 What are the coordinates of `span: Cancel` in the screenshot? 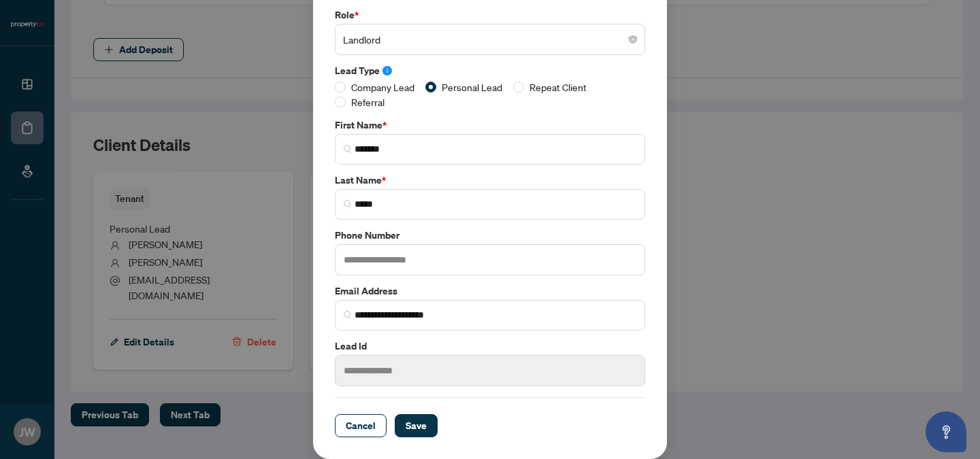 It's located at (361, 426).